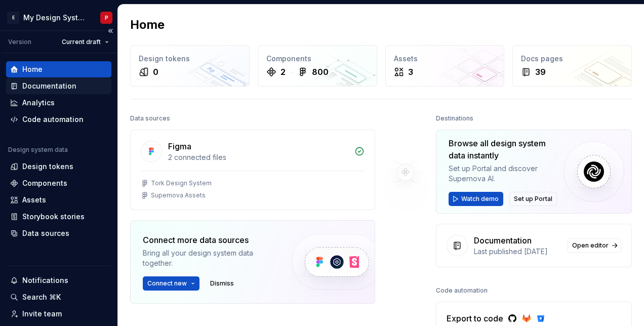  What do you see at coordinates (253, 170) in the screenshot?
I see `a: Figma2 connected filesTork Design SystemSupernova Assets` at bounding box center [253, 170].